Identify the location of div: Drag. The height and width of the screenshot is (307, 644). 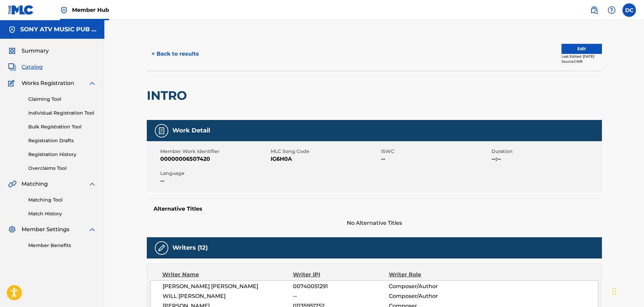
(614, 292).